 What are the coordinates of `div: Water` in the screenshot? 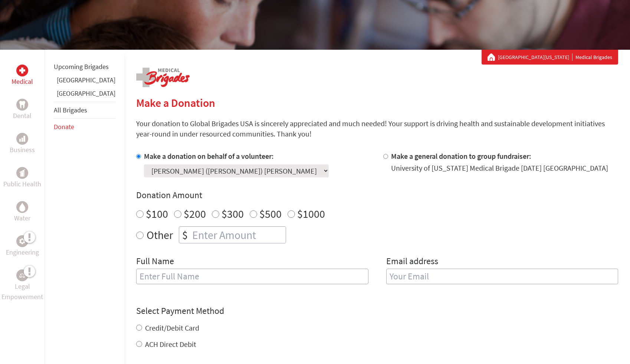 It's located at (22, 207).